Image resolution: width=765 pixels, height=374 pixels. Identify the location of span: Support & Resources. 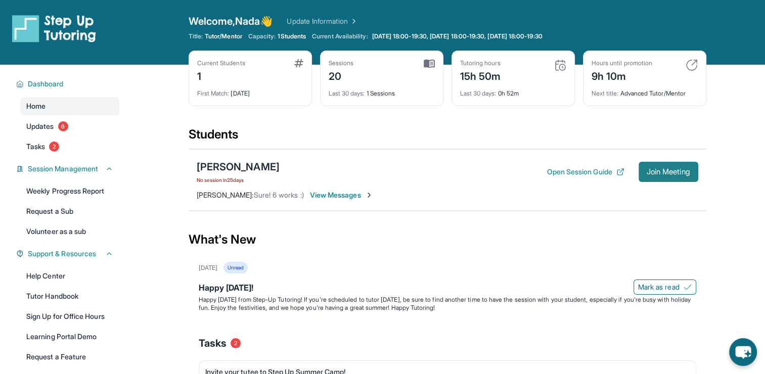
(62, 254).